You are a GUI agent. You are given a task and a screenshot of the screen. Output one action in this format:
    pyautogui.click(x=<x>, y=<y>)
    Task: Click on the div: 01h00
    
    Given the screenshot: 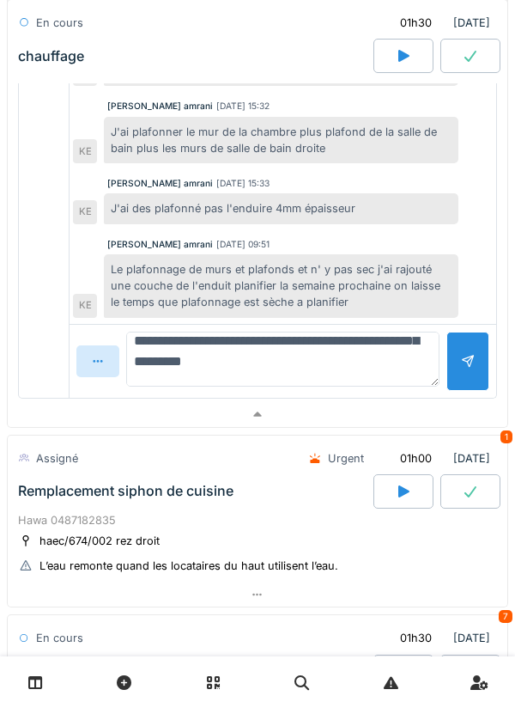 What is the action you would take?
    pyautogui.click(x=416, y=458)
    